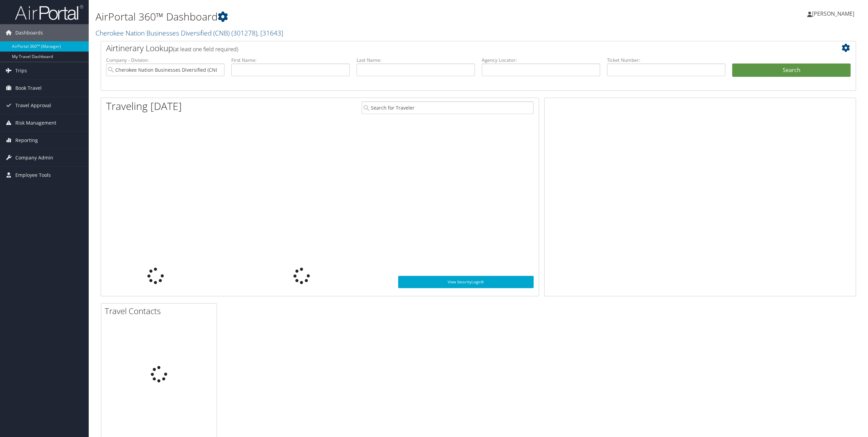 The width and height of the screenshot is (868, 437). Describe the element at coordinates (291, 60) in the screenshot. I see `label: First Name:` at that location.